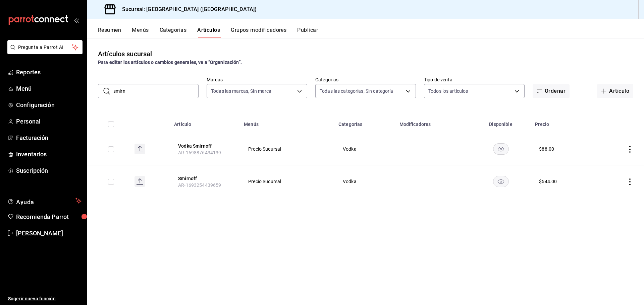 The width and height of the screenshot is (644, 305). I want to click on span: Pregunta a Parrot AI, so click(45, 47).